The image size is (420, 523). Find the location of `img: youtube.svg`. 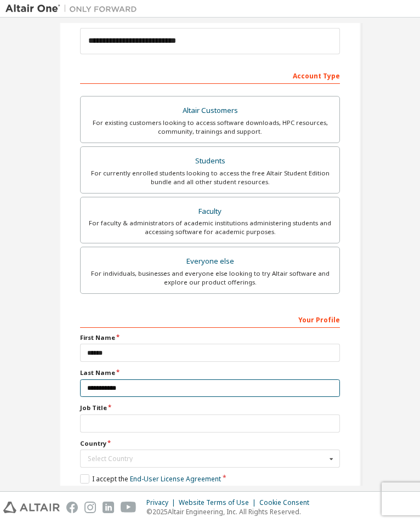

img: youtube.svg is located at coordinates (128, 507).